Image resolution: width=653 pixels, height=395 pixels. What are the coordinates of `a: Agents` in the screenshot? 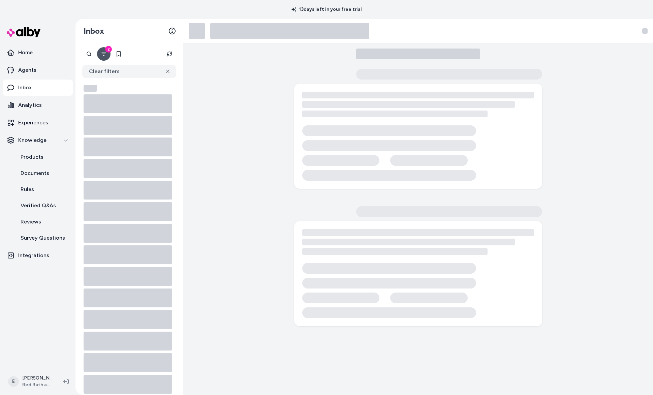 It's located at (38, 70).